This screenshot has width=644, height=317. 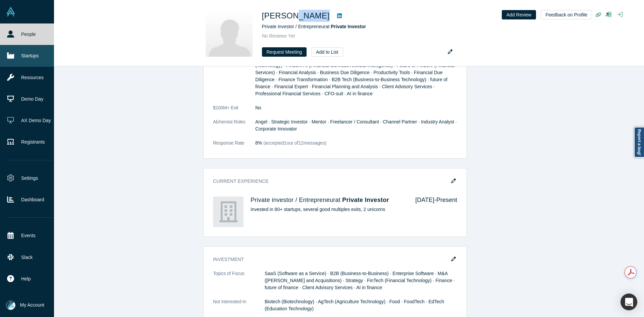 What do you see at coordinates (259, 143) in the screenshot?
I see `span: 8%` at bounding box center [259, 143].